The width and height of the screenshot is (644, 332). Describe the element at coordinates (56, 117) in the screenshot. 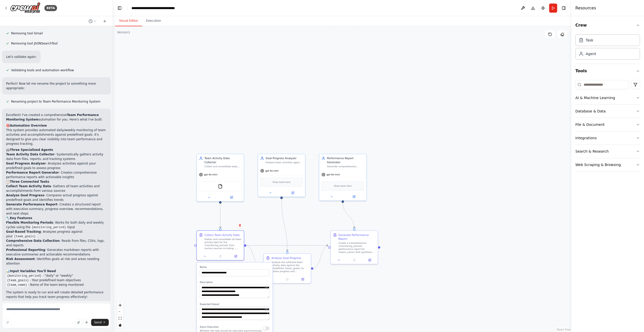

I see `p: Excellent! I've created a comprehensive automation for you. Here's what I've built:` at that location.